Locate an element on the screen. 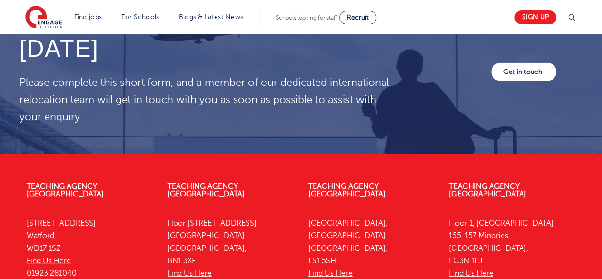 This screenshot has height=279, width=602. span: Schools looking for staff is located at coordinates (307, 18).